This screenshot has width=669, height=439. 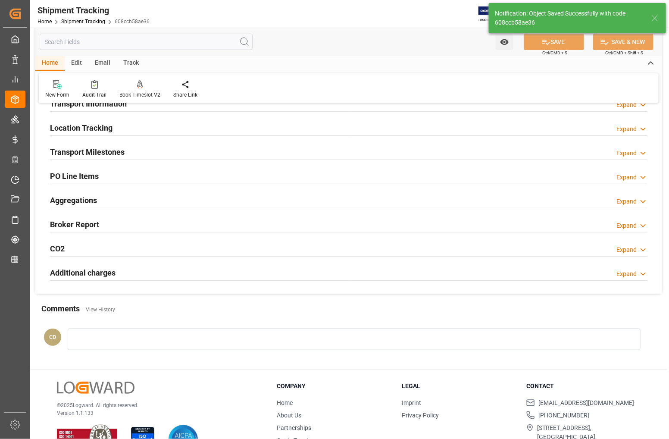 What do you see at coordinates (623, 42) in the screenshot?
I see `button: SAVE & NEW` at bounding box center [623, 42].